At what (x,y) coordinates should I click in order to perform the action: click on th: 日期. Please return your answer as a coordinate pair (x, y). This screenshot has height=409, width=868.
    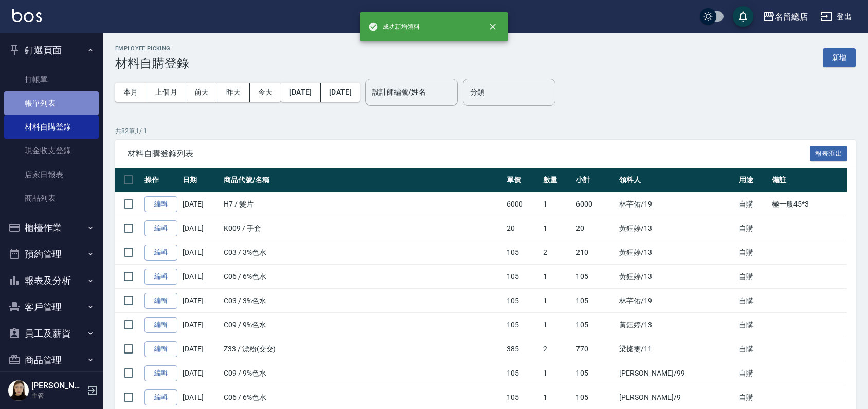
    Looking at the image, I should click on (200, 180).